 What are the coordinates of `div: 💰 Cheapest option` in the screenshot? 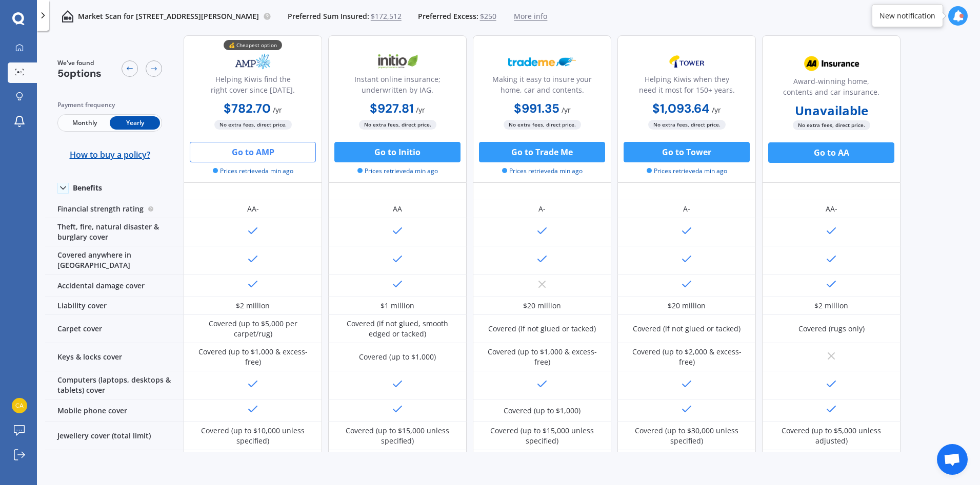 It's located at (253, 45).